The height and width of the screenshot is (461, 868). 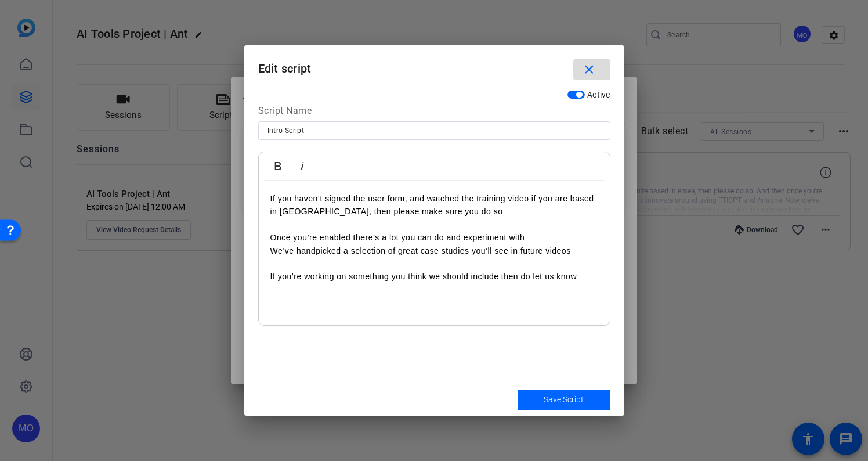 What do you see at coordinates (278, 166) in the screenshot?
I see `button: Bold (⌘B)` at bounding box center [278, 166].